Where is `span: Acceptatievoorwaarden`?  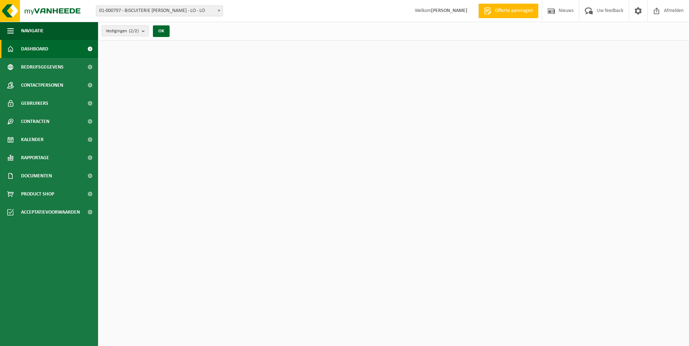 span: Acceptatievoorwaarden is located at coordinates (50, 212).